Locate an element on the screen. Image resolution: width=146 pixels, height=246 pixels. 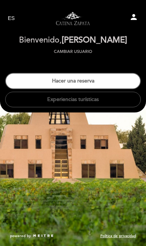
button: person is located at coordinates (133, 18).